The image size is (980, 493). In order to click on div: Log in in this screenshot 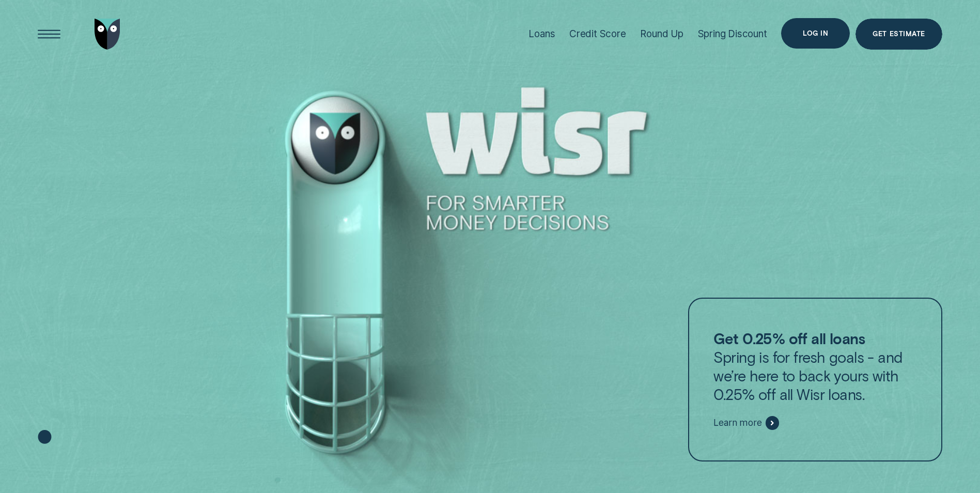, I will do `click(815, 34)`.